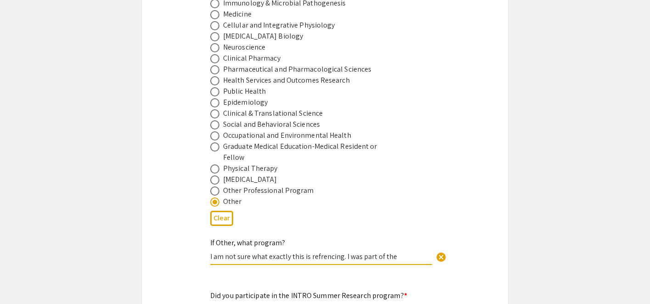  What do you see at coordinates (321, 256) in the screenshot?
I see `input: Type Here` at bounding box center [321, 256].